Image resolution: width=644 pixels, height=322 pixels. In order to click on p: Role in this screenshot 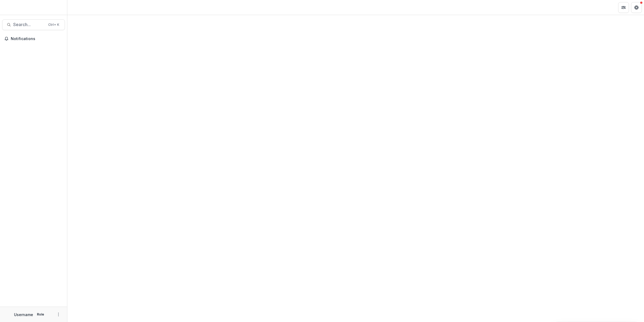, I will do `click(41, 315)`.